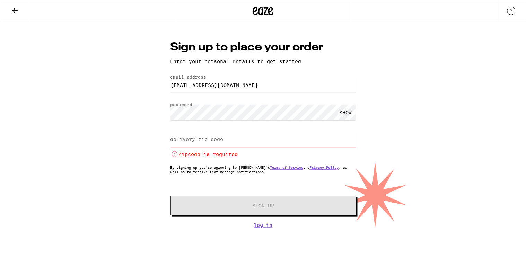 This screenshot has width=526, height=255. Describe the element at coordinates (263, 205) in the screenshot. I see `span: Sign Up` at that location.